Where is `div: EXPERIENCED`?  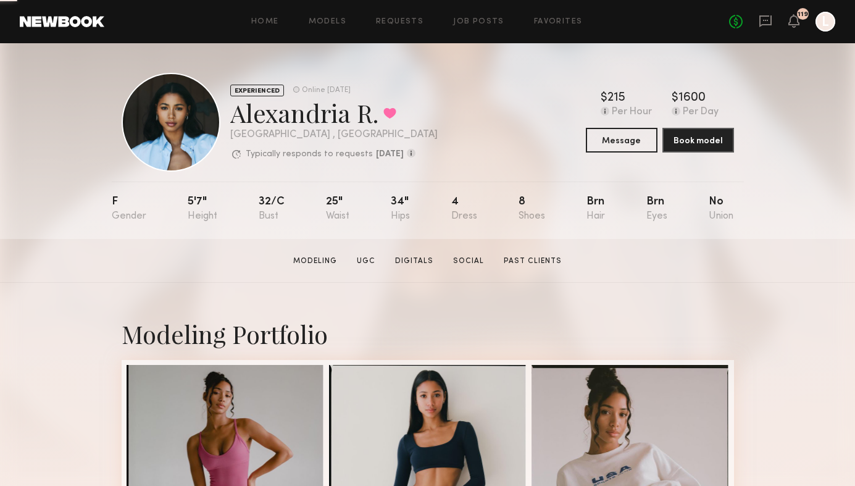 div: EXPERIENCED is located at coordinates (257, 90).